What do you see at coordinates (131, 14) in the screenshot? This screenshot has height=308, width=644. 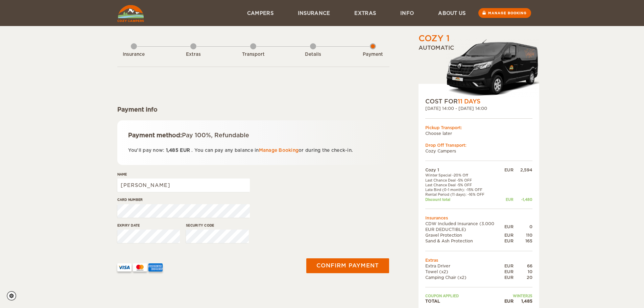 I see `img: Cozy Campers` at bounding box center [131, 14].